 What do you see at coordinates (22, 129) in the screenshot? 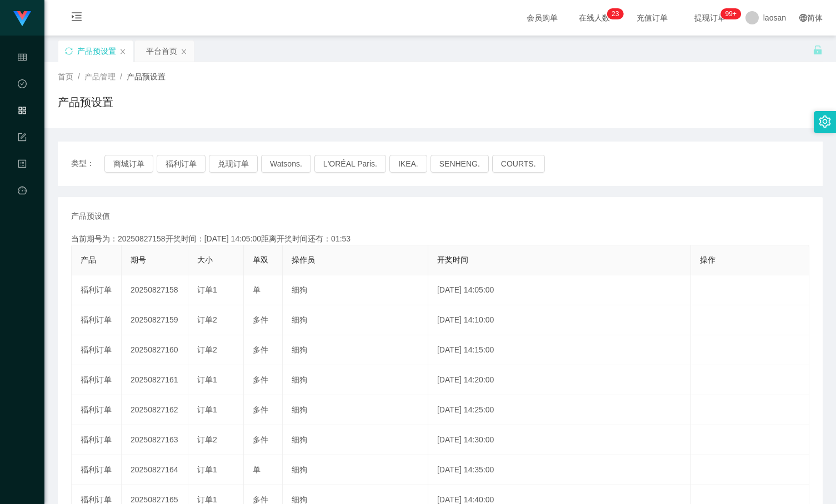
I see `span: 数据中心` at bounding box center [22, 129].